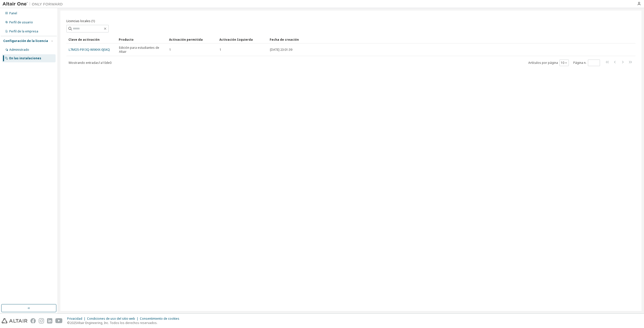 The height and width of the screenshot is (328, 644). What do you see at coordinates (50, 321) in the screenshot?
I see `img: linkedin.svg` at bounding box center [50, 321].